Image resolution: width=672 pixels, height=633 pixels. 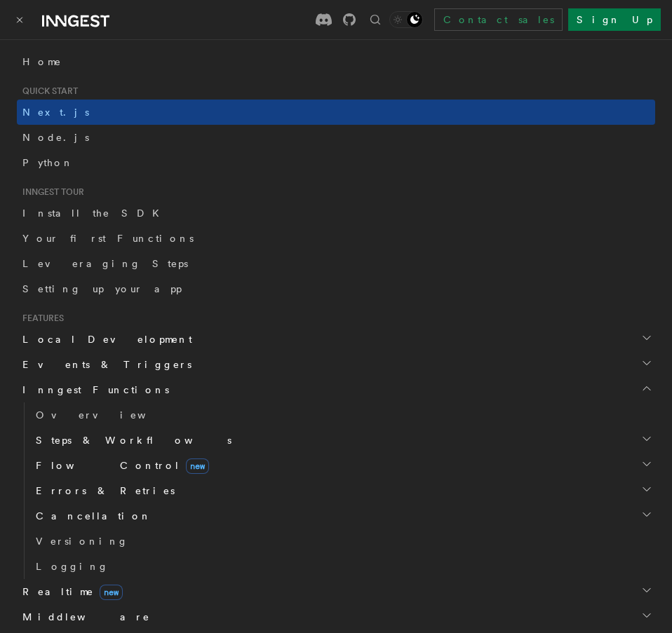 I want to click on span: Flow Control, so click(x=119, y=466).